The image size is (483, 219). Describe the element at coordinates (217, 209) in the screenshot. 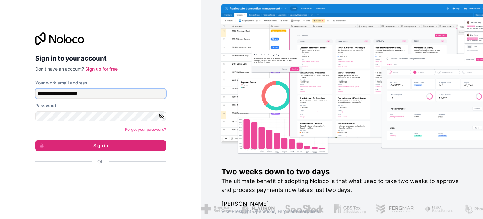

I see `img: /assets/american-red-cross-BAupjrZR.png` at that location.